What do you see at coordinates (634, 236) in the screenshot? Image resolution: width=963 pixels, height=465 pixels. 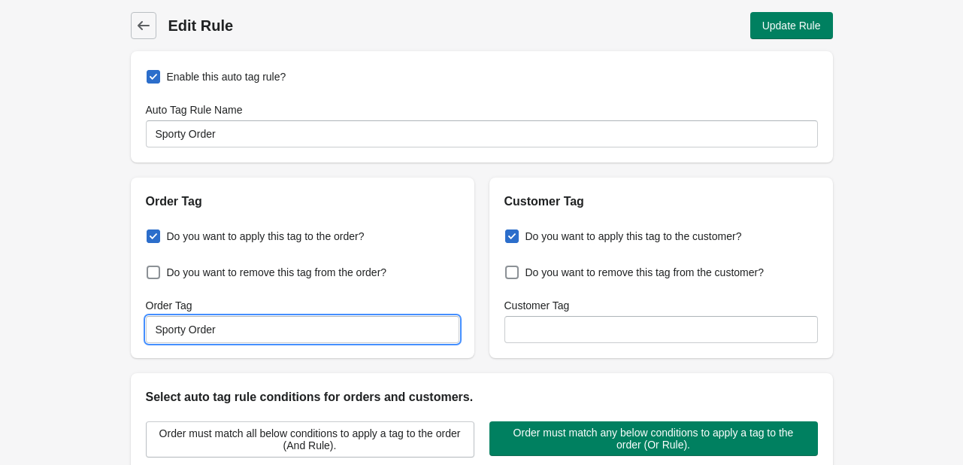 I see `span: Do you want to apply this tag to the customer?` at bounding box center [634, 236].